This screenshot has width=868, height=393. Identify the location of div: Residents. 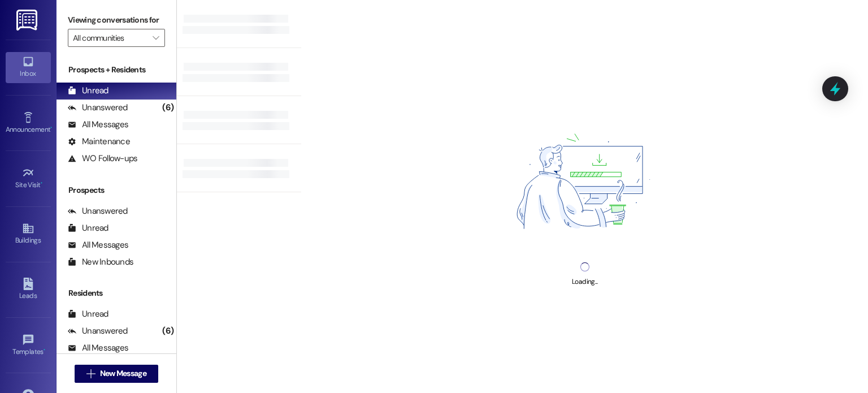
(116, 293).